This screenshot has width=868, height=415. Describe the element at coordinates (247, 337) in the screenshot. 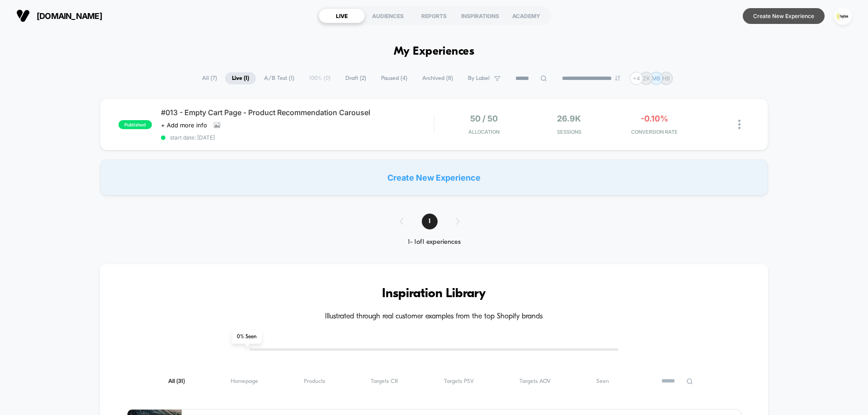

I see `span: 0 % Seen` at that location.